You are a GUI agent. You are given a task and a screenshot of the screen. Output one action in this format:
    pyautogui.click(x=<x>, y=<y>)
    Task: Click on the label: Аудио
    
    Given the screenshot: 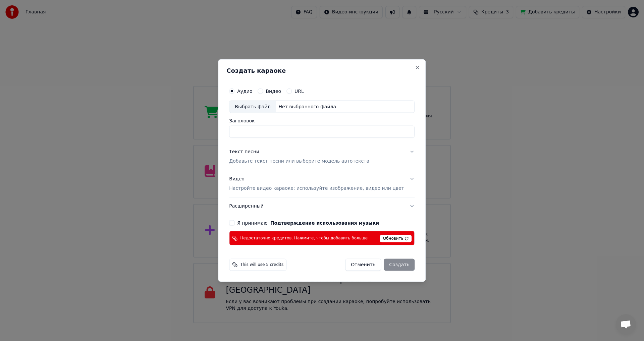 What is the action you would take?
    pyautogui.click(x=245, y=91)
    